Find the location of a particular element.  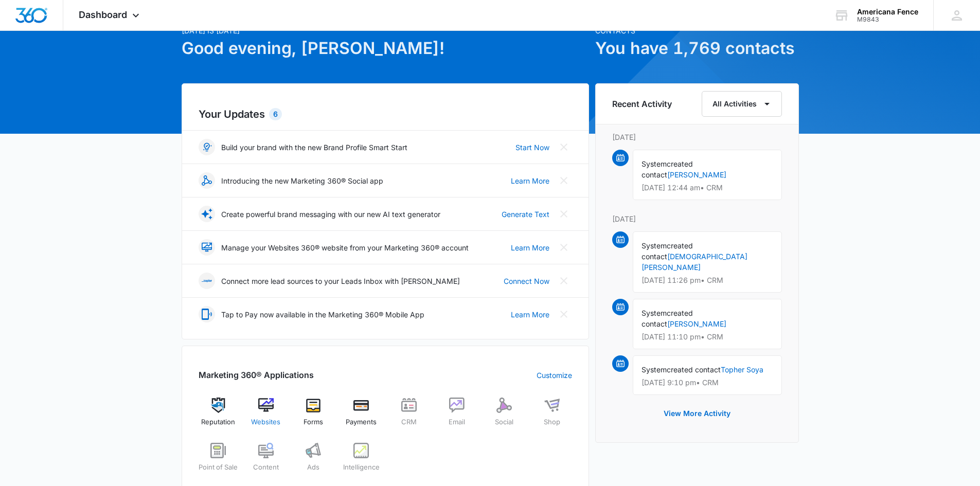

a: Ads is located at coordinates (313, 461).